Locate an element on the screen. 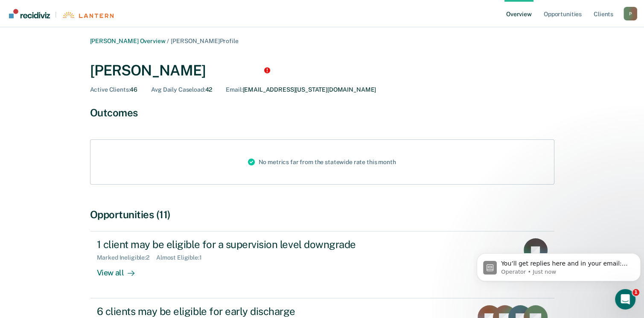  div: Close is located at coordinates (158, 11).